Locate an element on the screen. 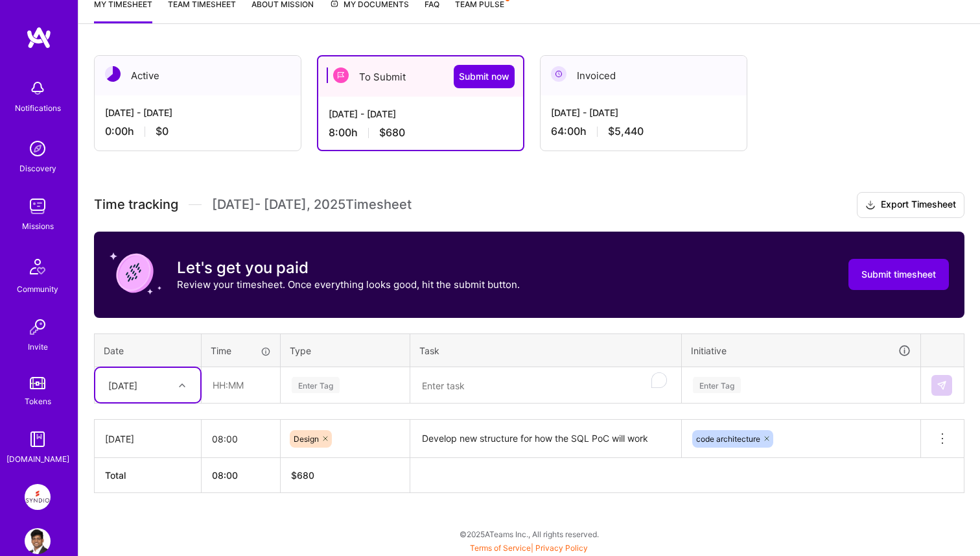  img: guide book is located at coordinates (37, 439).